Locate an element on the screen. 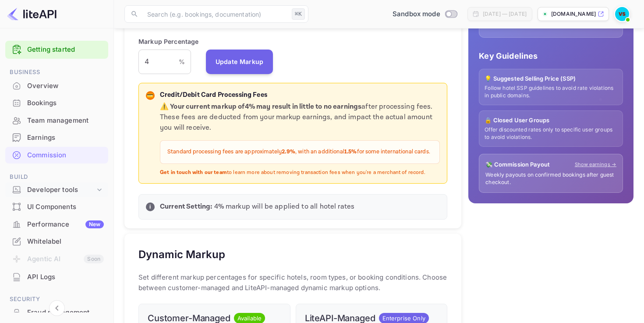  a: Fraud management is located at coordinates (57, 312).